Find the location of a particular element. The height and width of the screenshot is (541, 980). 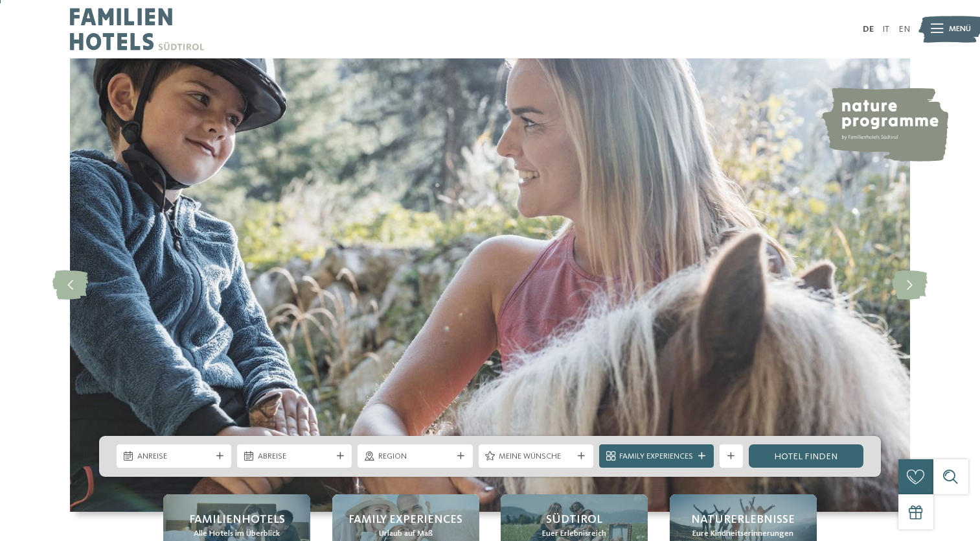

span: Anreise is located at coordinates (175, 457).